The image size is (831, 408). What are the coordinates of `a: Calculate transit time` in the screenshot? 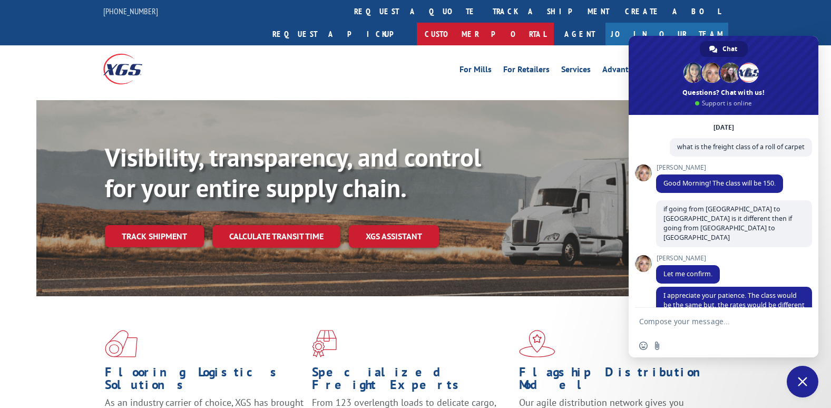 It's located at (276, 236).